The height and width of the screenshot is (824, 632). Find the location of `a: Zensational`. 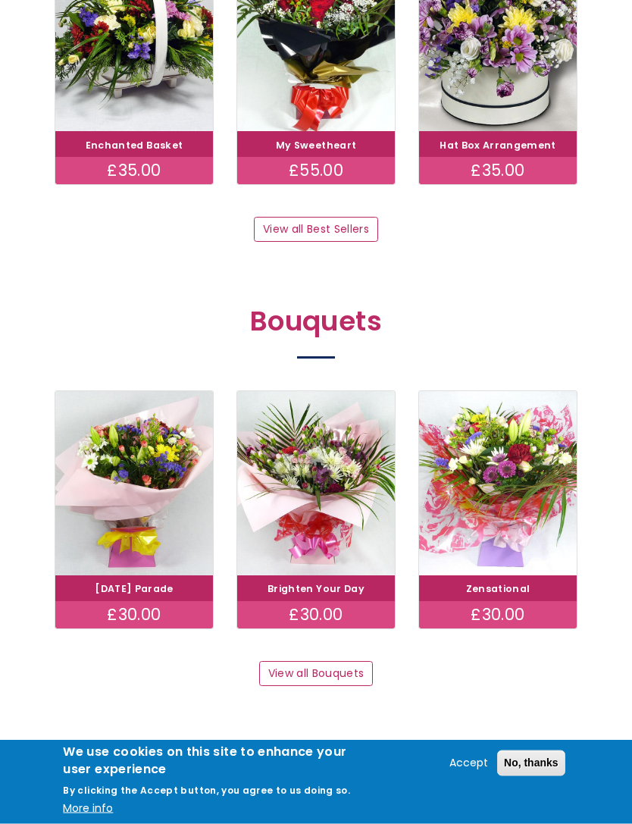

a: Zensational is located at coordinates (498, 589).